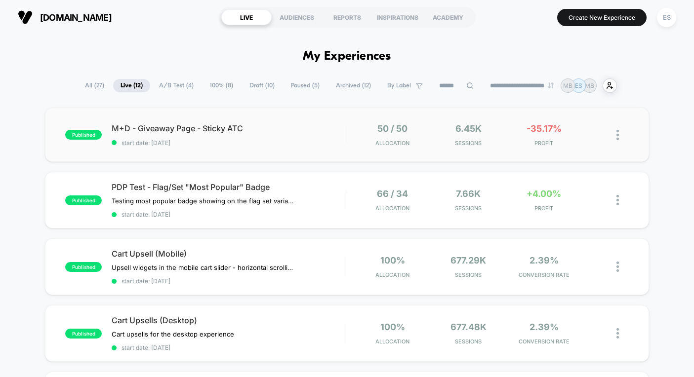 The image size is (694, 377). What do you see at coordinates (203, 268) in the screenshot?
I see `span: Upsell widgets in the mobile cart slider - horizontal scrolling products` at bounding box center [203, 268].